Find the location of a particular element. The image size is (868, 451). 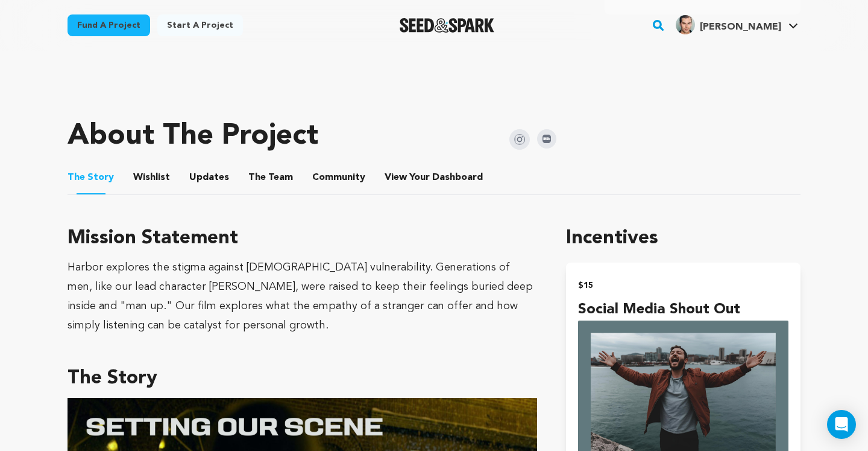

span: Community is located at coordinates (339, 178).